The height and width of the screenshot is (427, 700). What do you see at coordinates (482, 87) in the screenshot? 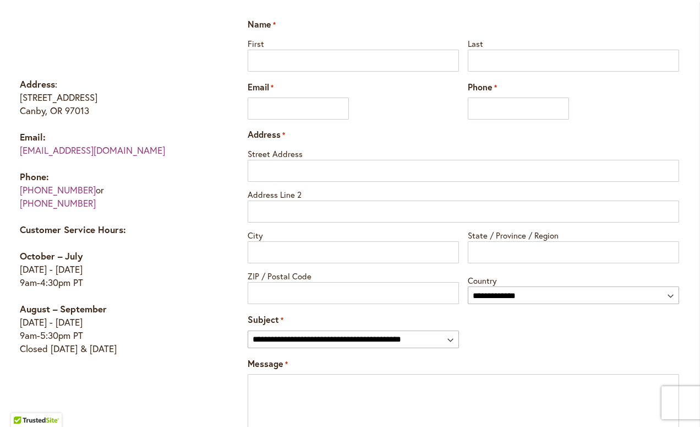
I see `label: Phone` at bounding box center [482, 87].